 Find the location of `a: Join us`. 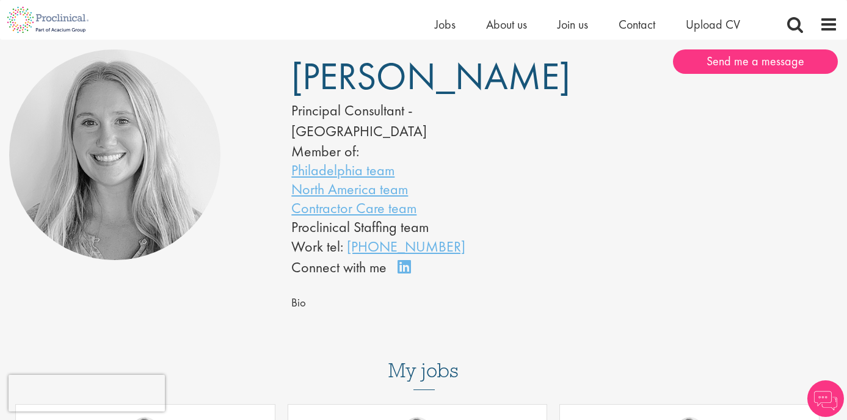

a: Join us is located at coordinates (573, 24).